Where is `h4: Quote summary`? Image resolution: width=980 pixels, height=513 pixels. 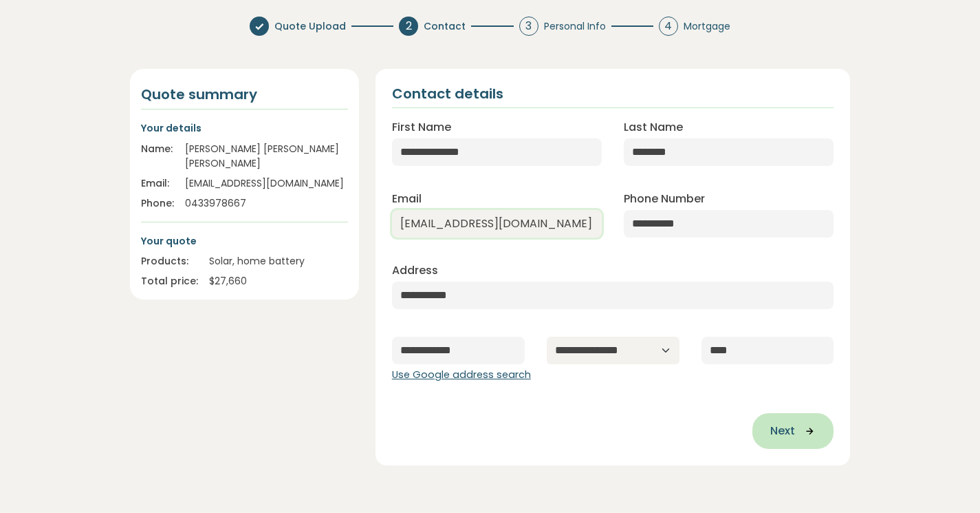
h4: Quote summary is located at coordinates (244, 94).